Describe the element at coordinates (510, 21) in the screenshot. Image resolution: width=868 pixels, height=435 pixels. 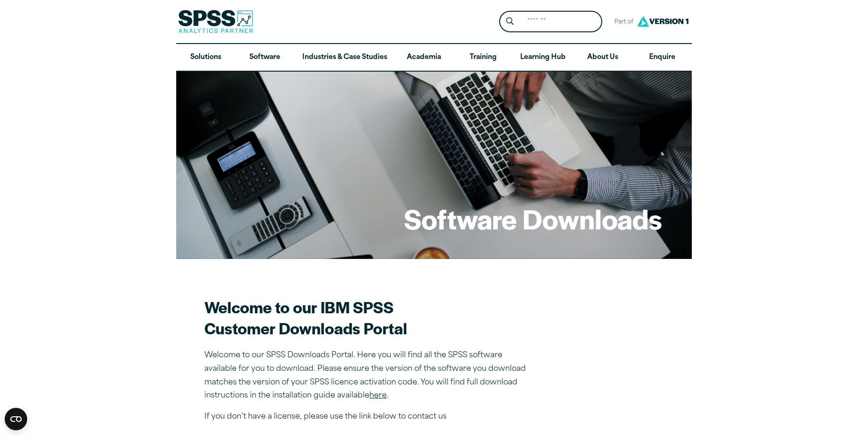
I see `button: Search magnifying glass icon` at that location.